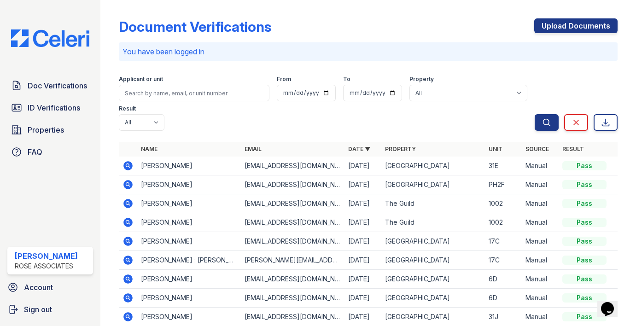 The width and height of the screenshot is (636, 326). I want to click on span: Account, so click(38, 288).